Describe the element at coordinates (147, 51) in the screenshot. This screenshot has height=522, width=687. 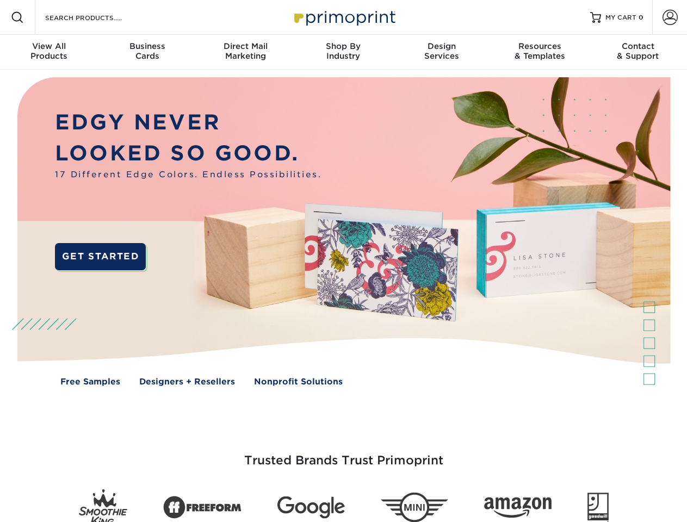
I see `div: Cards` at that location.